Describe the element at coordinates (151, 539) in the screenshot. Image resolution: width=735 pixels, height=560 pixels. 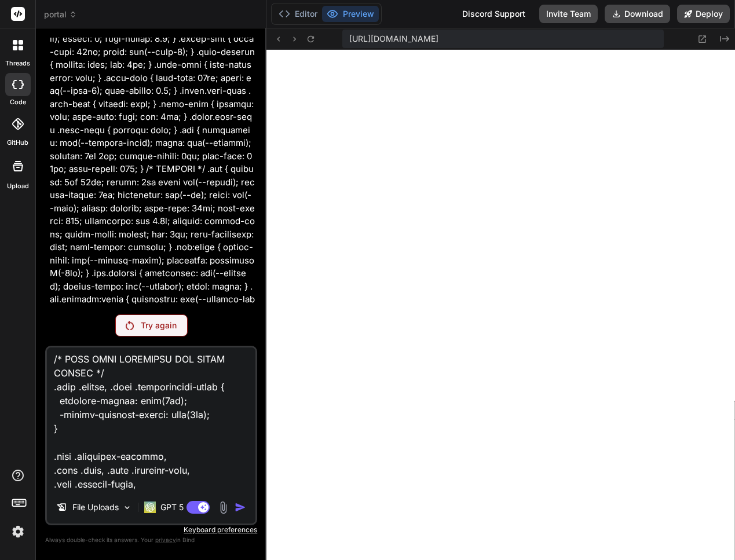
I see `p: Always double-check its answers. Your in Bind` at that location.